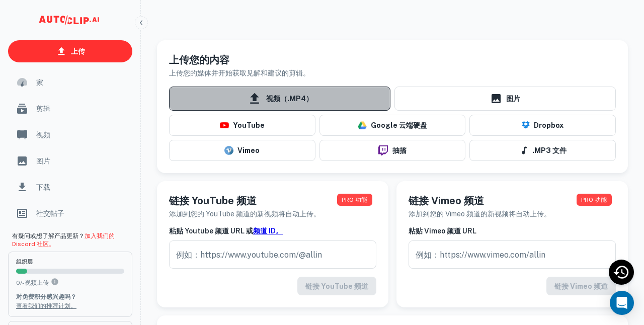  I want to click on font: Google 云端硬盘, so click(399, 126).